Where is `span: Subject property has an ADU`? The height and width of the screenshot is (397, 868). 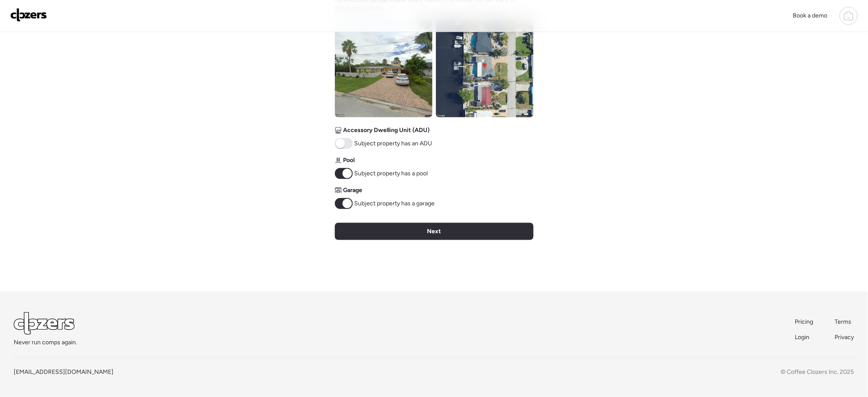
span: Subject property has an ADU is located at coordinates (393, 144).